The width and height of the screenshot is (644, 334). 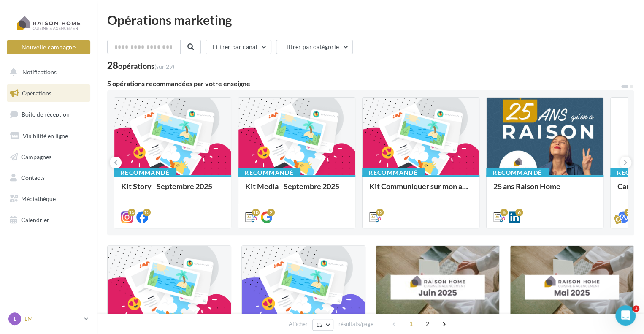 I want to click on div: Kit Communiquer sur mon activité, so click(x=421, y=191).